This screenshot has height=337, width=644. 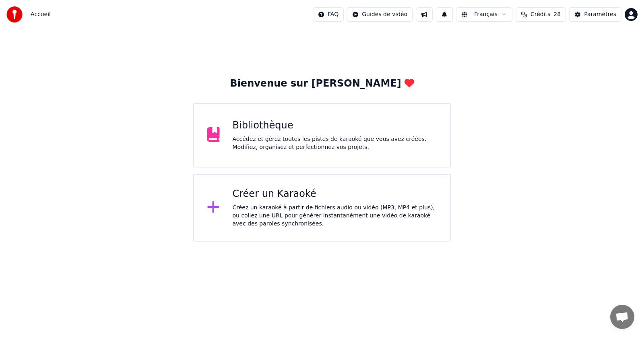 I want to click on span: Accueil, so click(x=40, y=14).